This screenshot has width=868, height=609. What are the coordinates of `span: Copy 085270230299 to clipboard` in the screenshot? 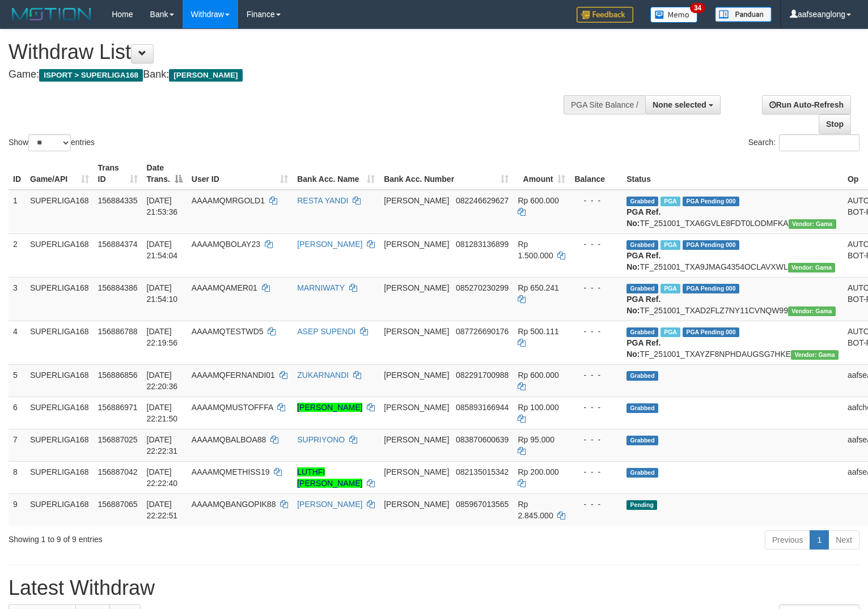 It's located at (482, 288).